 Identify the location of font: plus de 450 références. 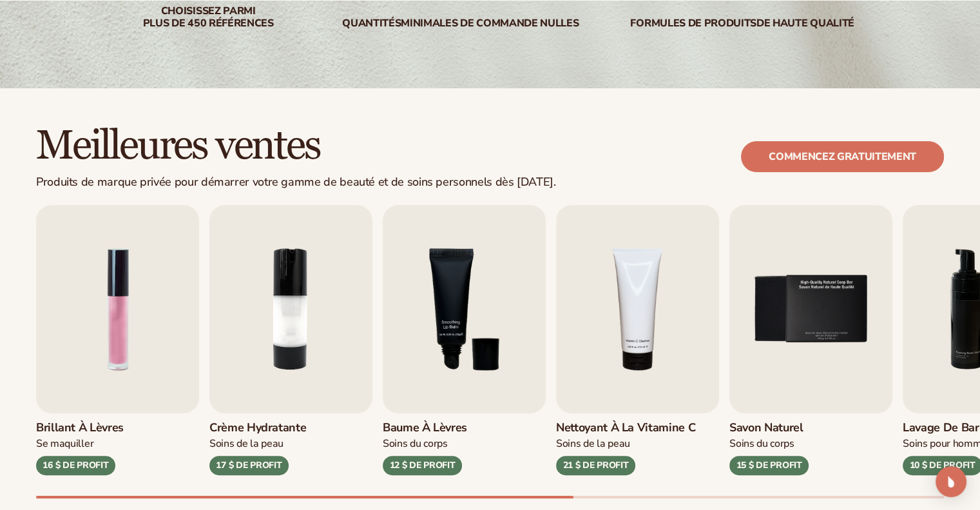
(208, 23).